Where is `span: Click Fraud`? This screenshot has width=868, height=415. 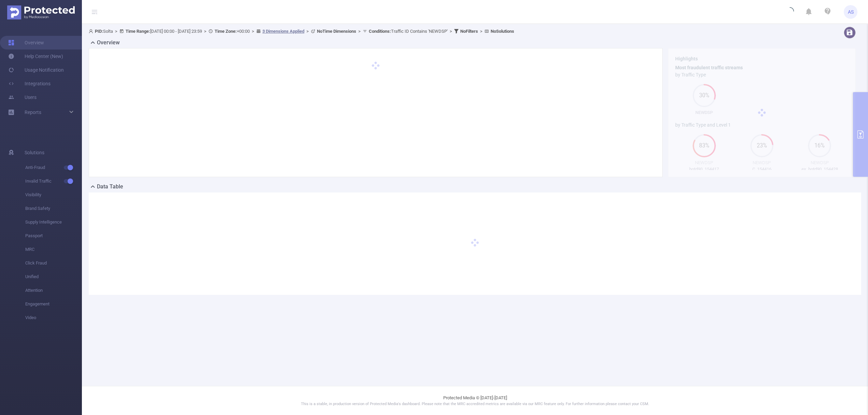
span: Click Fraud is located at coordinates (54, 263).